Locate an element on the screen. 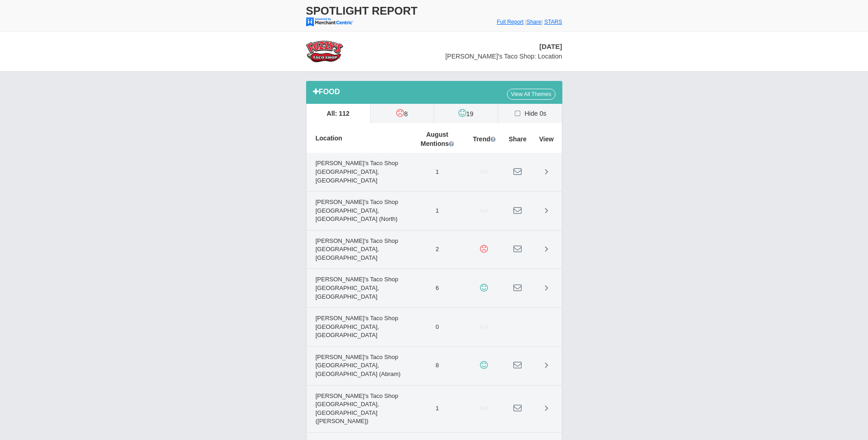 The image size is (868, 440). label: 19 is located at coordinates (466, 113).